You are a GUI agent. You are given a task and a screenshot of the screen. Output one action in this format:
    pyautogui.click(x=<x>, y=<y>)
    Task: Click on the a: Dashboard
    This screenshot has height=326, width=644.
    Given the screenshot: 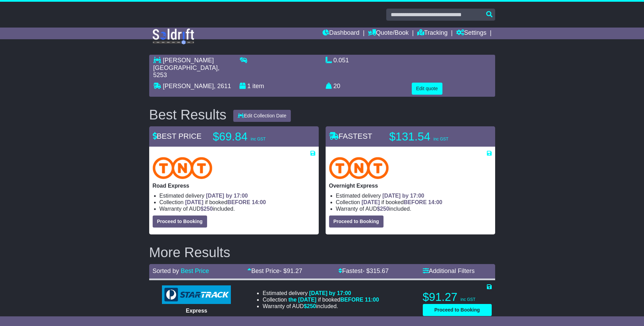 What is the action you would take?
    pyautogui.click(x=341, y=33)
    